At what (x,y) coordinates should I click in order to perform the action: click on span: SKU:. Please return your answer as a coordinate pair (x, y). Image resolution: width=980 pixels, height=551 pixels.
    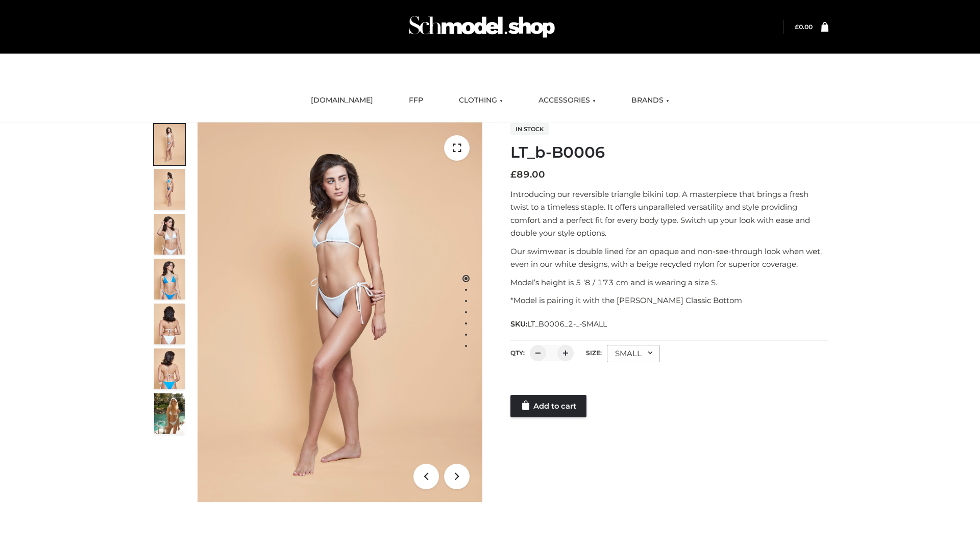
    Looking at the image, I should click on (559, 324).